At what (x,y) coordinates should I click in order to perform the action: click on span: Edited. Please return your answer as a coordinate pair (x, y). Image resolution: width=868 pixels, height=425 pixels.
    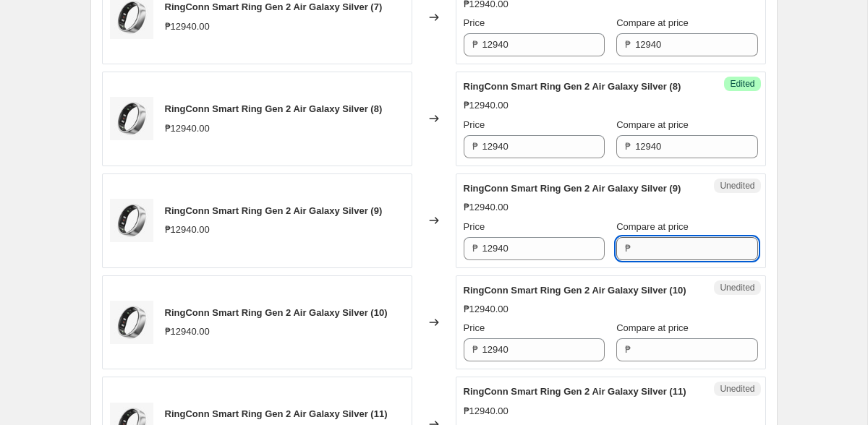
    Looking at the image, I should click on (742, 83).